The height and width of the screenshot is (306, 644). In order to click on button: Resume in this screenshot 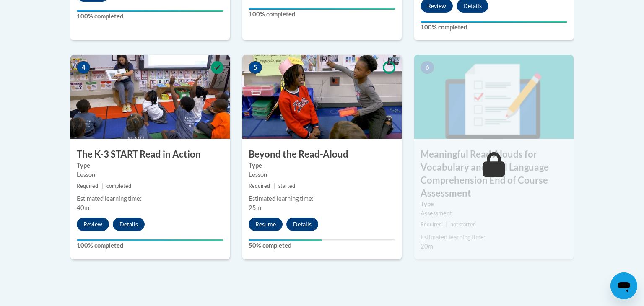, I will do `click(265, 224)`.